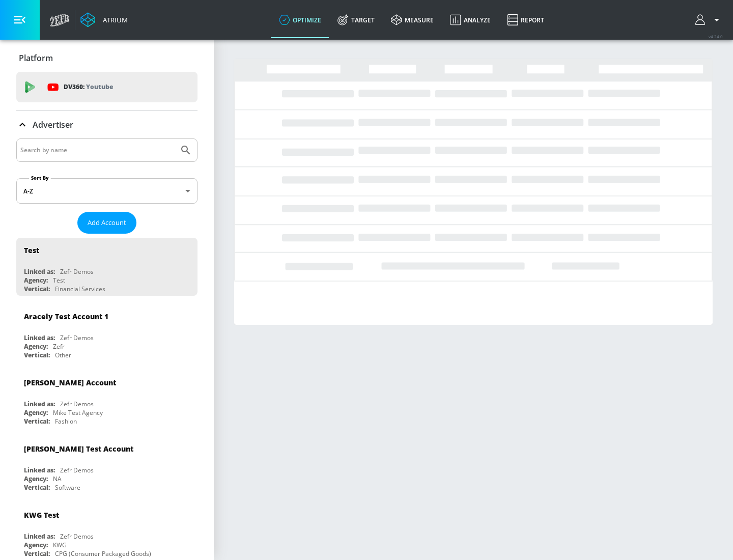 This screenshot has height=560, width=733. I want to click on div: KWG, so click(59, 545).